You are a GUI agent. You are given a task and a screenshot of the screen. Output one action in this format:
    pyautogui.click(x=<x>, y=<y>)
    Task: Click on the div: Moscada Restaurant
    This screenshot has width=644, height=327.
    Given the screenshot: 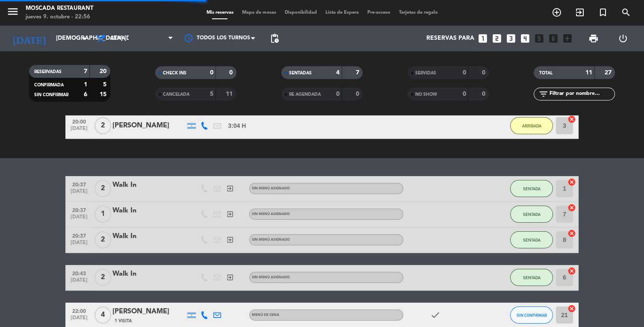 What is the action you would take?
    pyautogui.click(x=60, y=9)
    